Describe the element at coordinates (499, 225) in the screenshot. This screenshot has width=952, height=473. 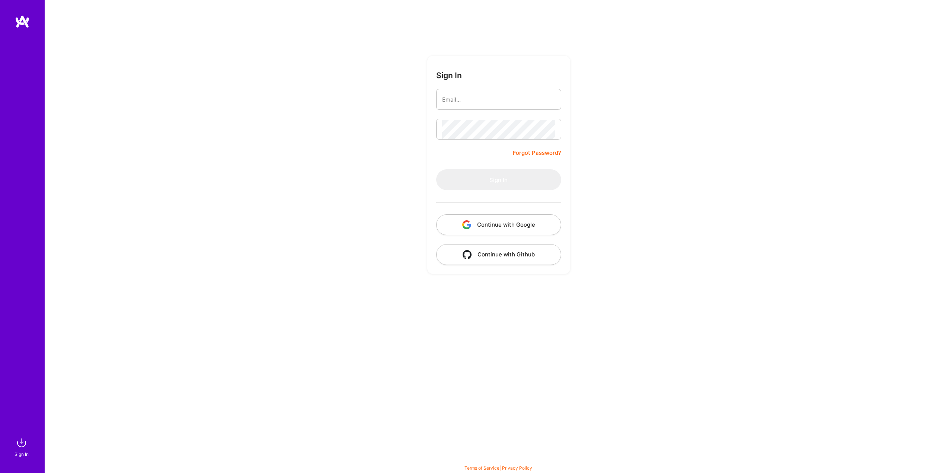
I see `button: Continue with Google` at that location.